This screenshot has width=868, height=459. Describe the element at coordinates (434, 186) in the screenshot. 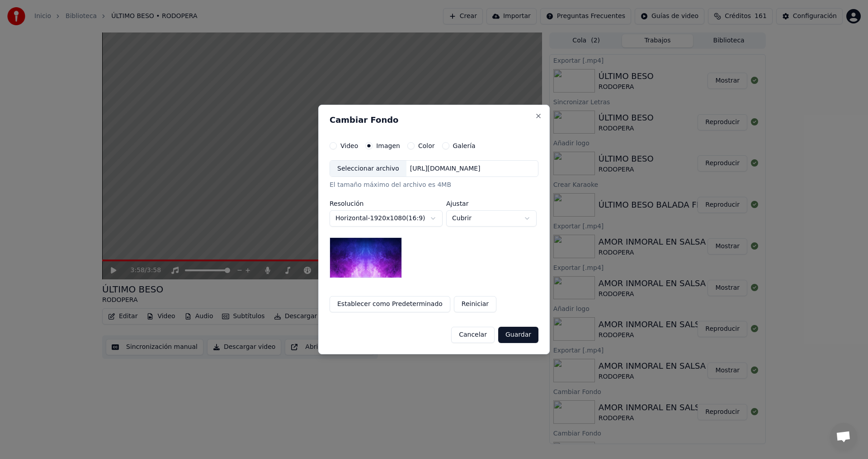

I see `div: El tamaño máximo del archivo es 4MB` at that location.